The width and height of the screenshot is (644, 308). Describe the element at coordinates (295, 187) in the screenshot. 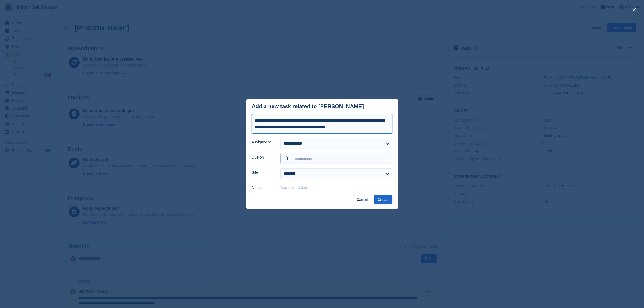

I see `button: Add extra detail…` at that location.